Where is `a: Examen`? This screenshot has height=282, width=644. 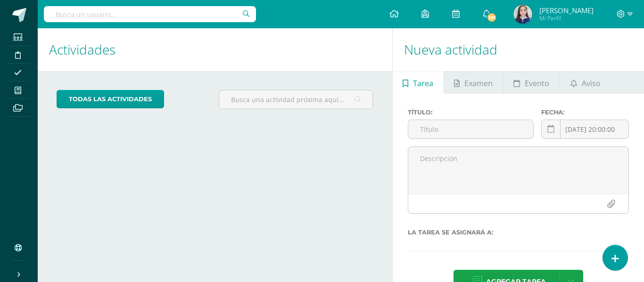
a: Examen is located at coordinates (473, 82).